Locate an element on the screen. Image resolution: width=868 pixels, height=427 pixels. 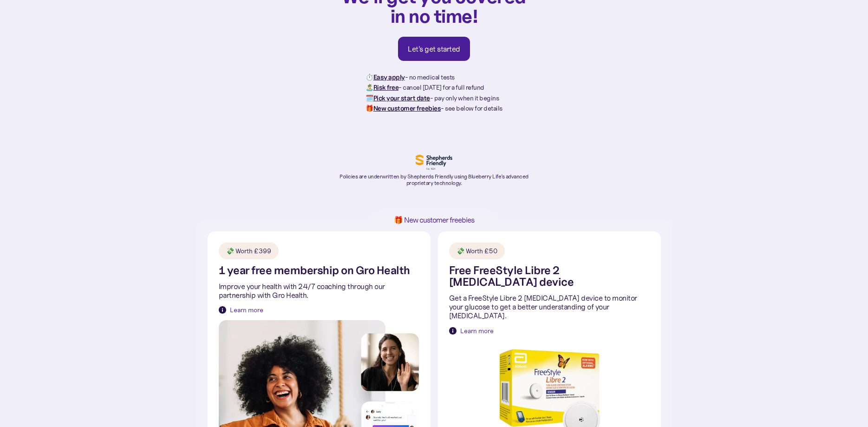
h1: 1 year free membership on Gro Health is located at coordinates (314, 270).